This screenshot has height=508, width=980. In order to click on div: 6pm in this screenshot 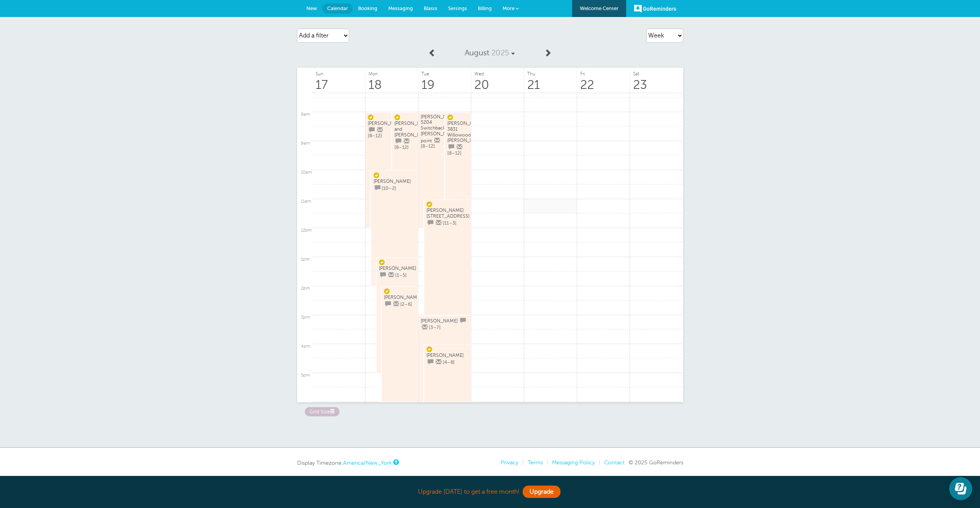, I will do `click(306, 404)`.